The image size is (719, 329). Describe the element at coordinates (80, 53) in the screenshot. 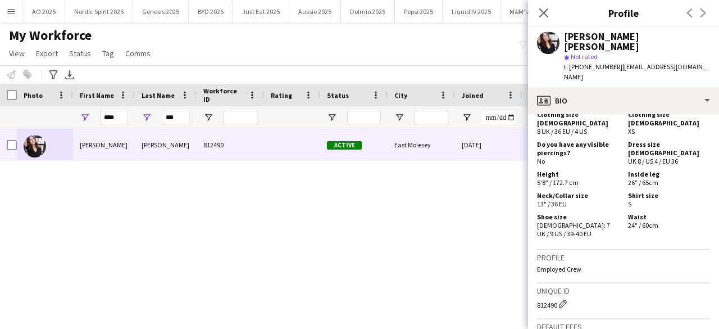

I see `a: Status` at that location.